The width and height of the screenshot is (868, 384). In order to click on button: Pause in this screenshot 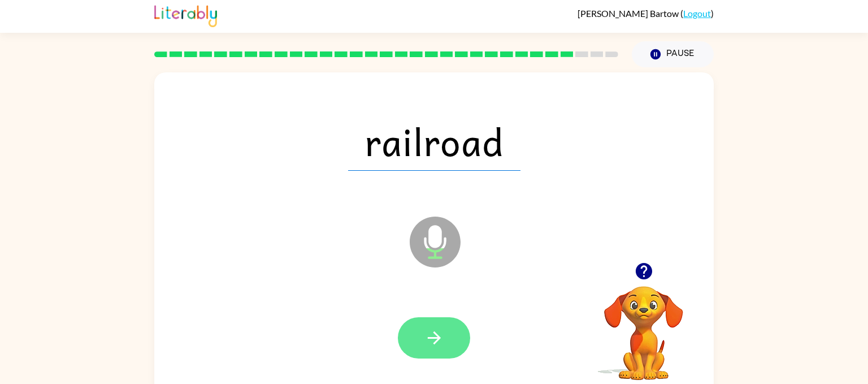, I will do `click(673, 54)`.